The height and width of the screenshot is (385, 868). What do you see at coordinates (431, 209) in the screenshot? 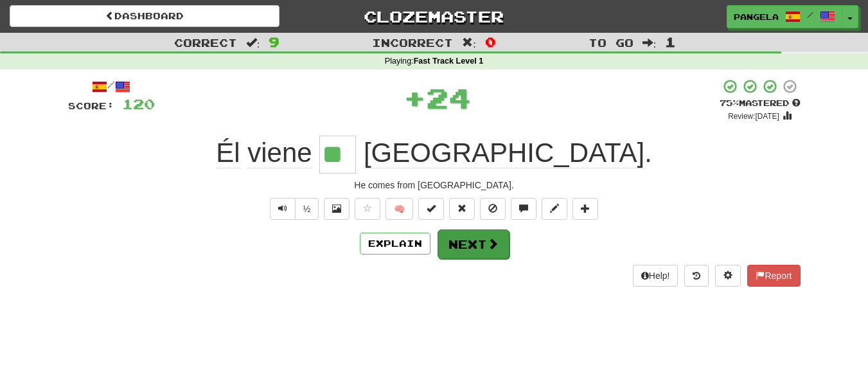
I see `button: Set this sentence to 100% Mastered (alt+m)` at bounding box center [431, 209].